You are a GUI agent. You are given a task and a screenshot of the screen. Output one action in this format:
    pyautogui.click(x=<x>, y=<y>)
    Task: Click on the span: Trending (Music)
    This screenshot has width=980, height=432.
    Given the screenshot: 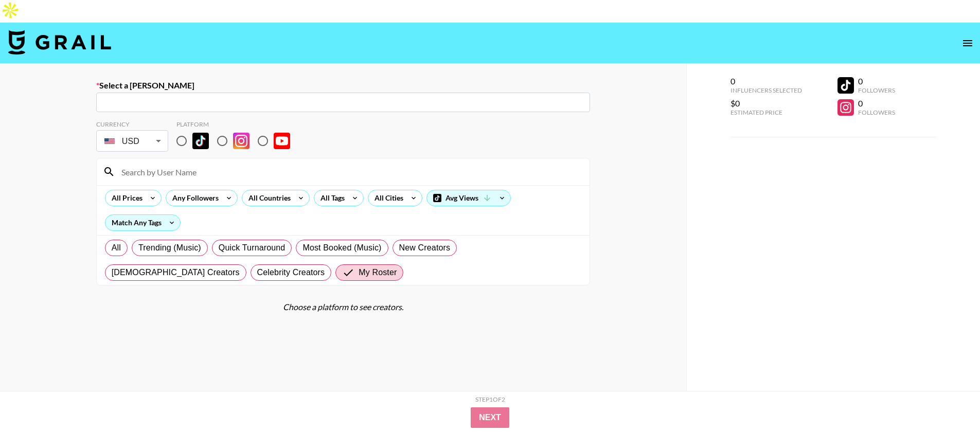 What is the action you would take?
    pyautogui.click(x=170, y=248)
    